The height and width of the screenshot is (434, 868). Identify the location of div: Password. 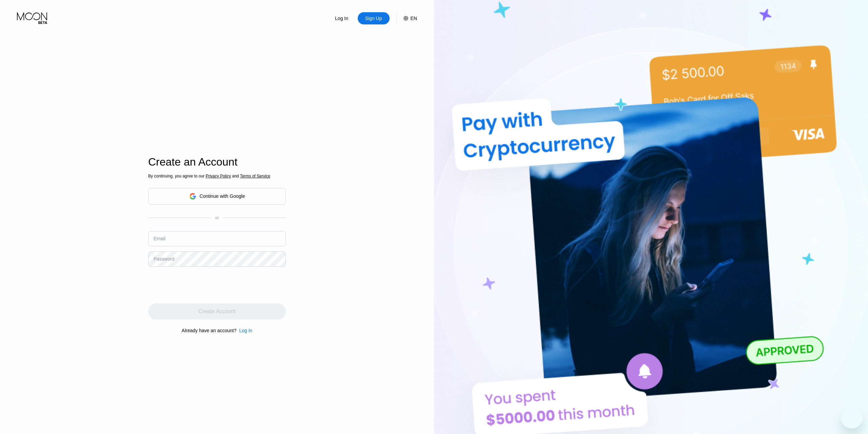
(164, 259).